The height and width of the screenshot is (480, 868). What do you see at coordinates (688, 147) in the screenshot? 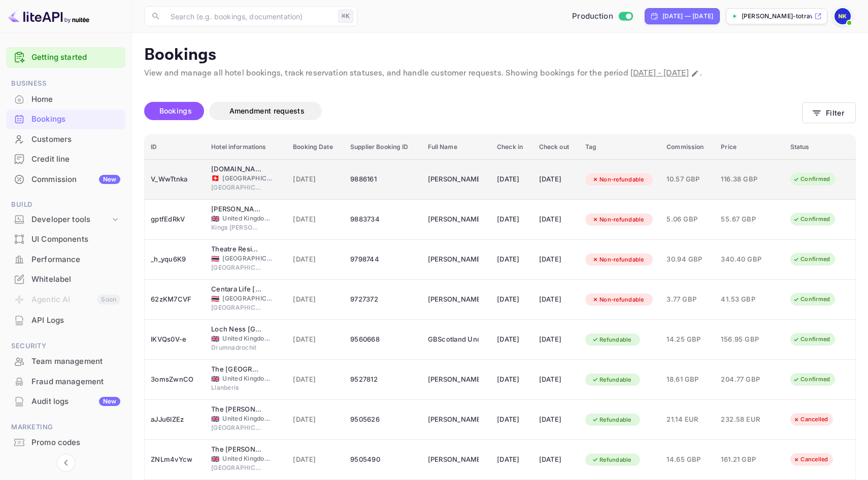
I see `th: Commission` at bounding box center [688, 147].